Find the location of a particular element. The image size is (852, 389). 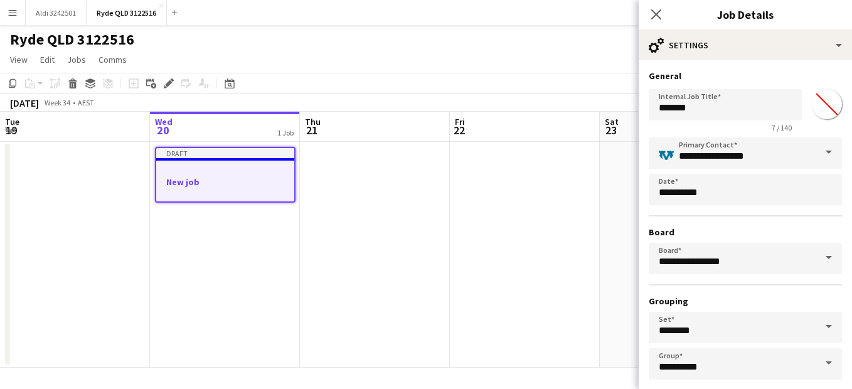

span: Jobs is located at coordinates (77, 60).